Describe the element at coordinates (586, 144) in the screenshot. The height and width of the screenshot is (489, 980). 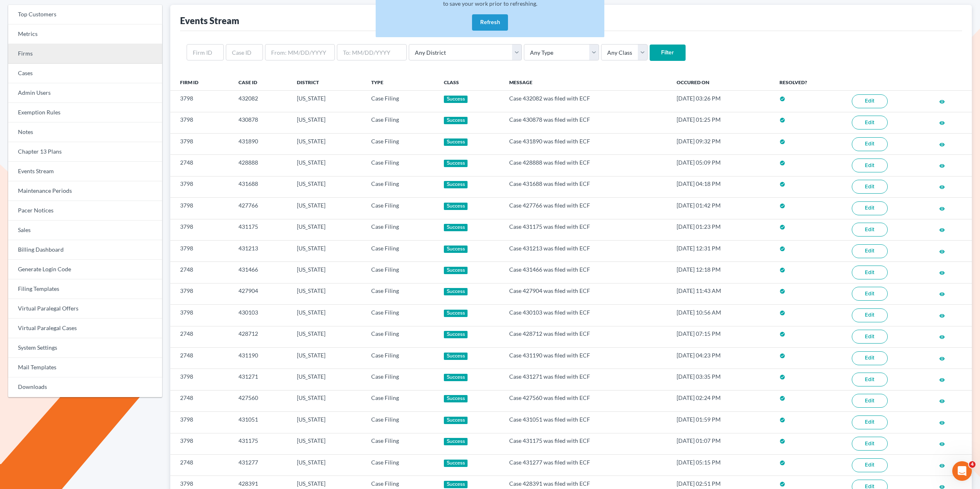
I see `td: Case 431890 was filed with ECF` at that location.